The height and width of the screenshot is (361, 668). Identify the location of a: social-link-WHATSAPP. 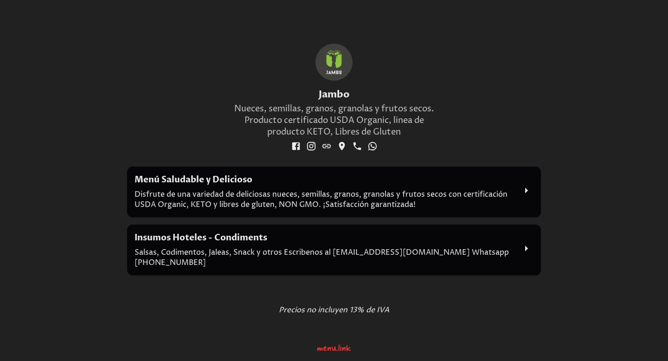
(372, 146).